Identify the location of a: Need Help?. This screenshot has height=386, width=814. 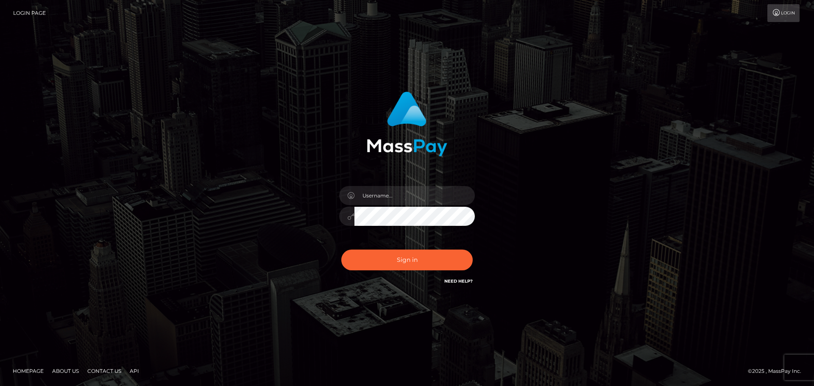
(458, 281).